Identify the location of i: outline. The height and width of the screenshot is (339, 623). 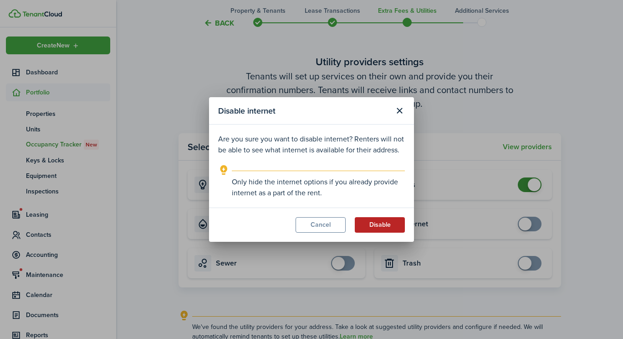
(224, 170).